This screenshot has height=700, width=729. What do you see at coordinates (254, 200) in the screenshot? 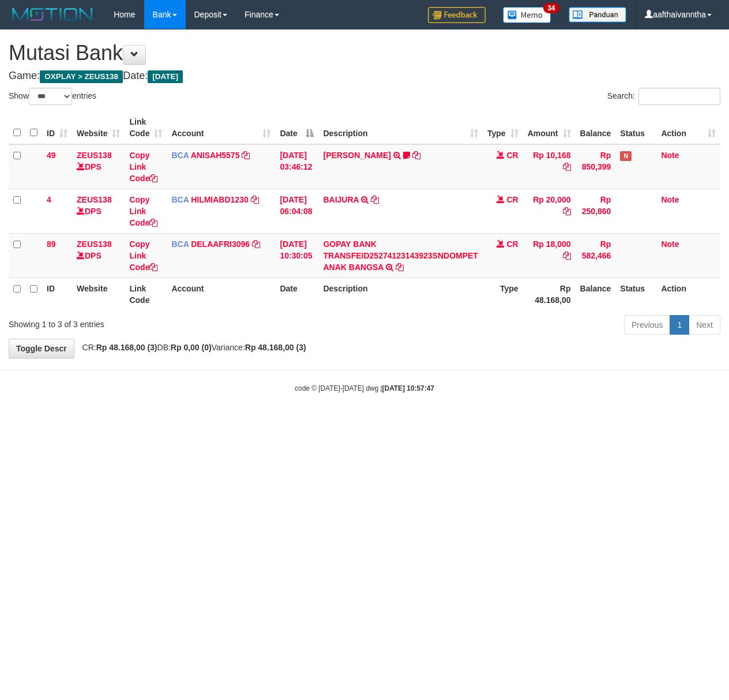
I see `a: Copy HILMIABD1230 to clipboard` at bounding box center [254, 200].